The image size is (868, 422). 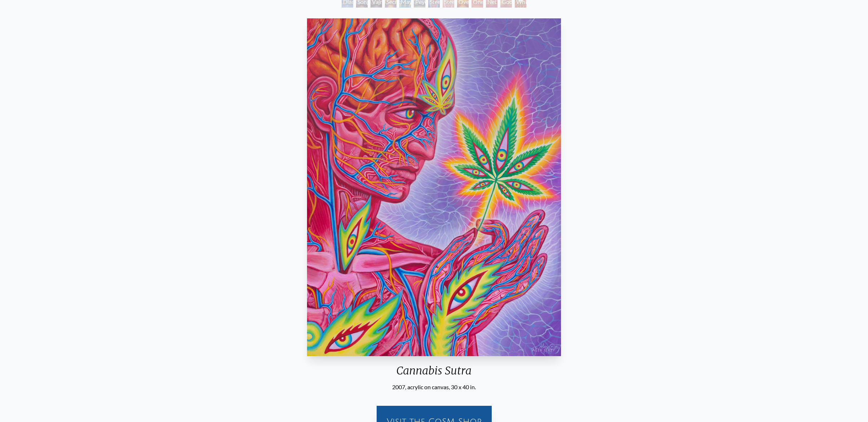 What do you see at coordinates (434, 387) in the screenshot?
I see `div: 2007, acrylic on canvas, 30 x 40 in.` at bounding box center [434, 387].